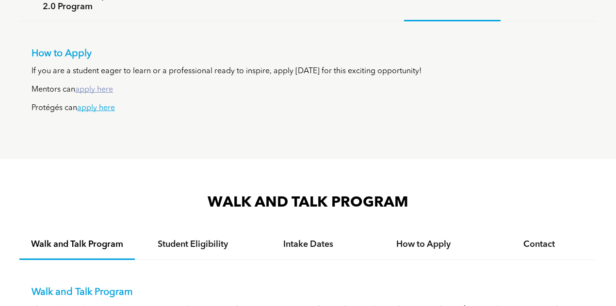  I want to click on h4: Student Eligibility, so click(192, 244).